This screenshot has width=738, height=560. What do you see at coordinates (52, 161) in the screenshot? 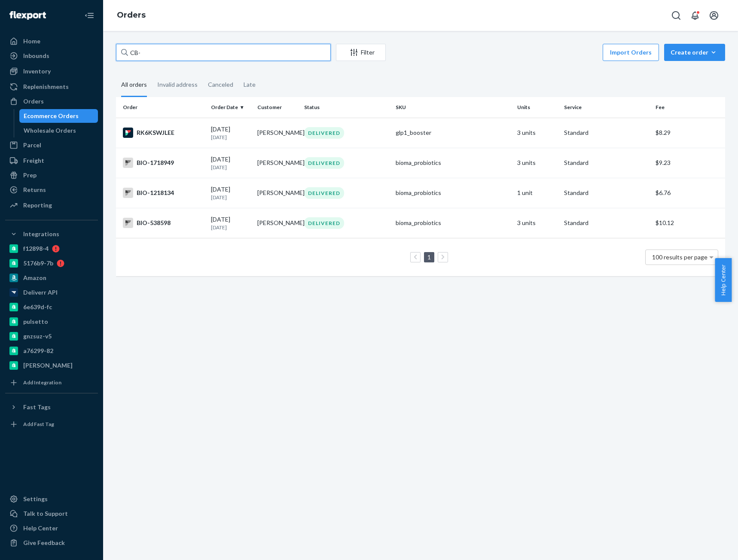
I see `a: Freight` at bounding box center [52, 161].